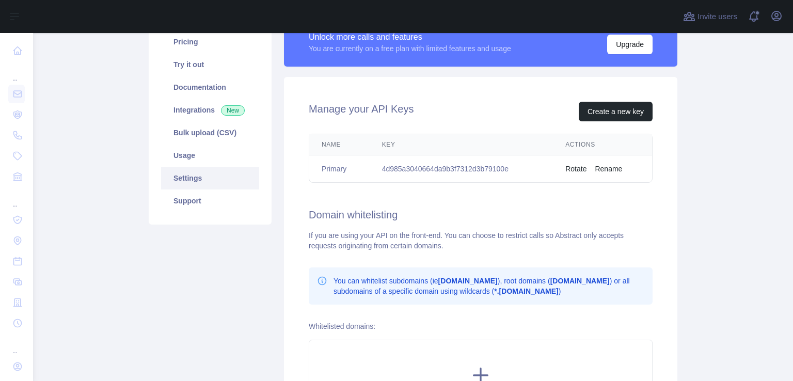 This screenshot has height=381, width=793. What do you see at coordinates (489, 286) in the screenshot?
I see `p: You can whitelist subdomains (ie ), root domains ( ) or all subdomains of a specific domain using...` at bounding box center [489, 286].